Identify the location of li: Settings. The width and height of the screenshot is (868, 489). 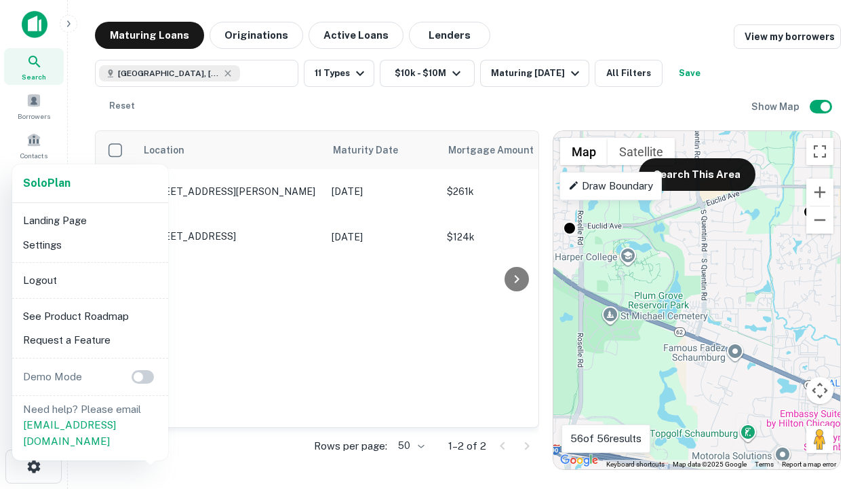
(91, 245).